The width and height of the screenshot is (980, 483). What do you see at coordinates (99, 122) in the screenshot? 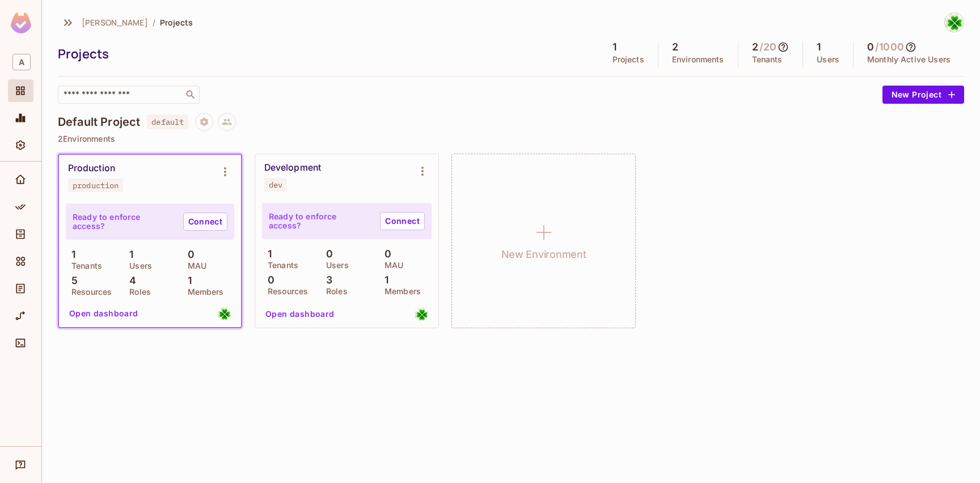
I see `h4: Default Project` at bounding box center [99, 122].